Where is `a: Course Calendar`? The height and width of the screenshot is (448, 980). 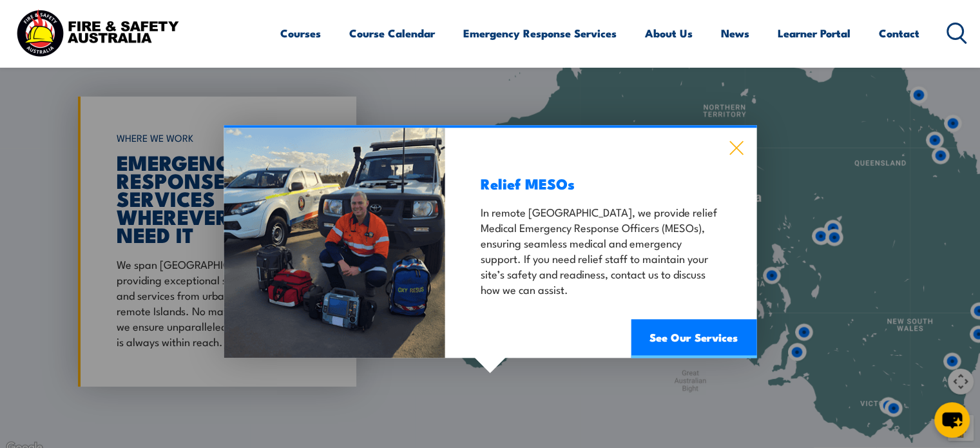 a: Course Calendar is located at coordinates (392, 33).